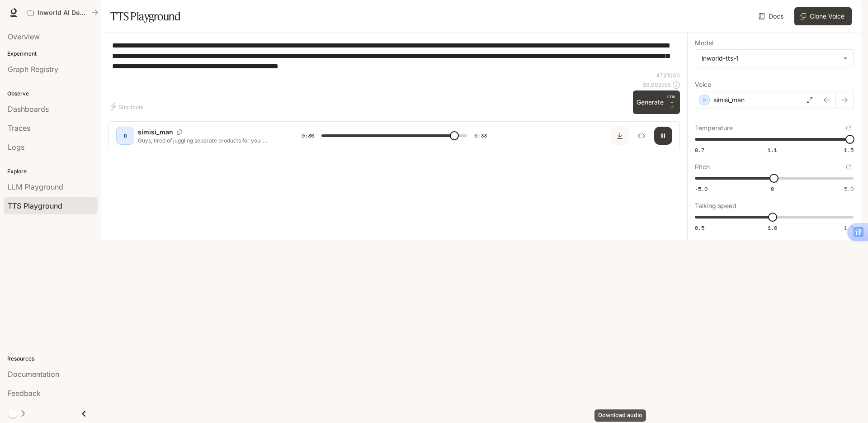 The width and height of the screenshot is (868, 423). What do you see at coordinates (713, 128) in the screenshot?
I see `p: Temperature` at bounding box center [713, 128].